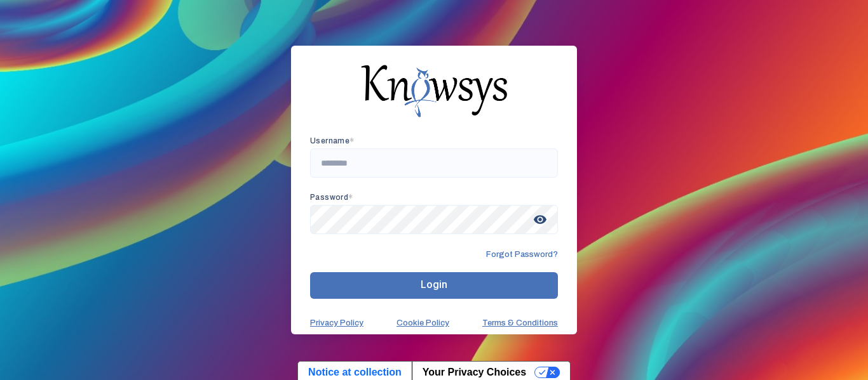  What do you see at coordinates (434, 286) in the screenshot?
I see `button: Login` at bounding box center [434, 286].